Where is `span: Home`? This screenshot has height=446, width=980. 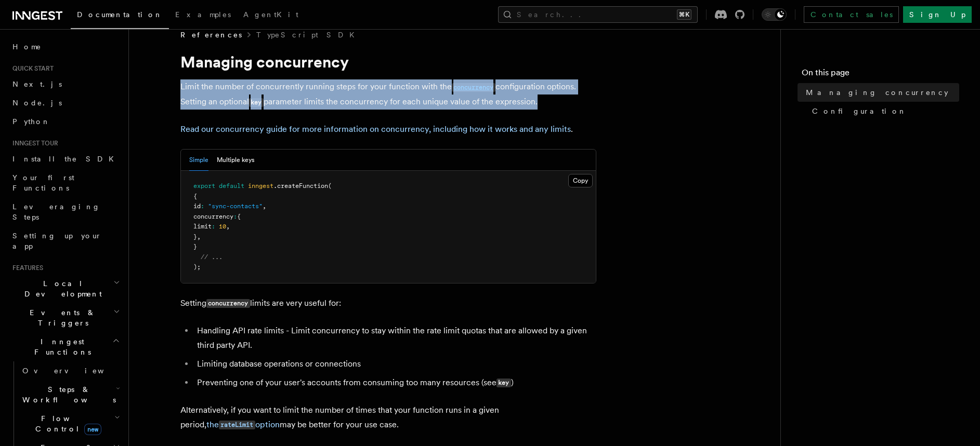 span: Home is located at coordinates (27, 46).